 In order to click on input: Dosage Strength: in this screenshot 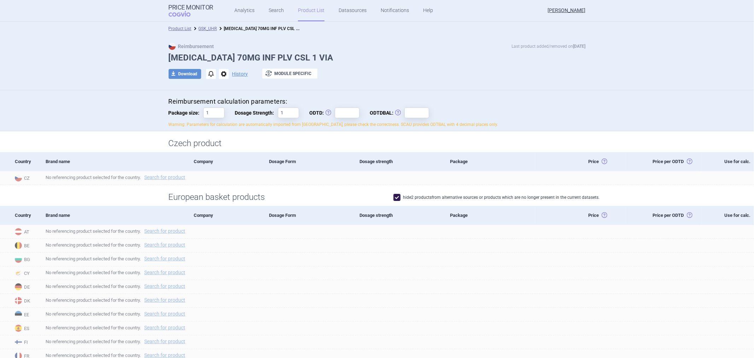, I will do `click(289, 113)`.